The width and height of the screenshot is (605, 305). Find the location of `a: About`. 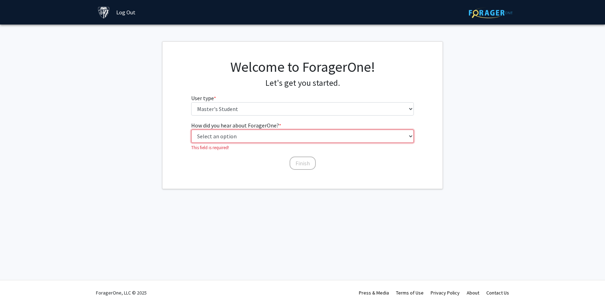

a: About is located at coordinates (473, 293).